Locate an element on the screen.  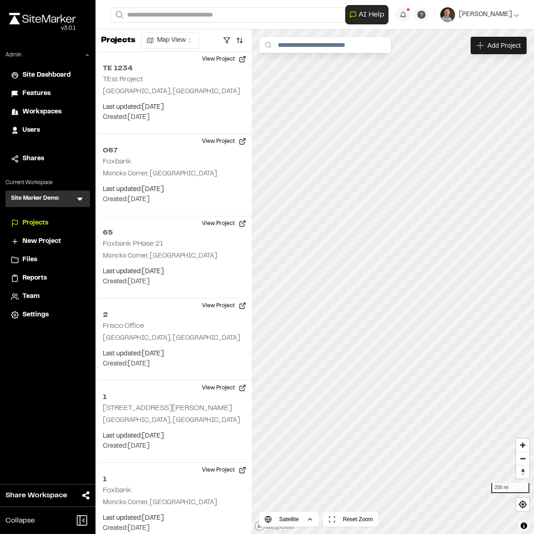
span: New Project is located at coordinates (42, 241).